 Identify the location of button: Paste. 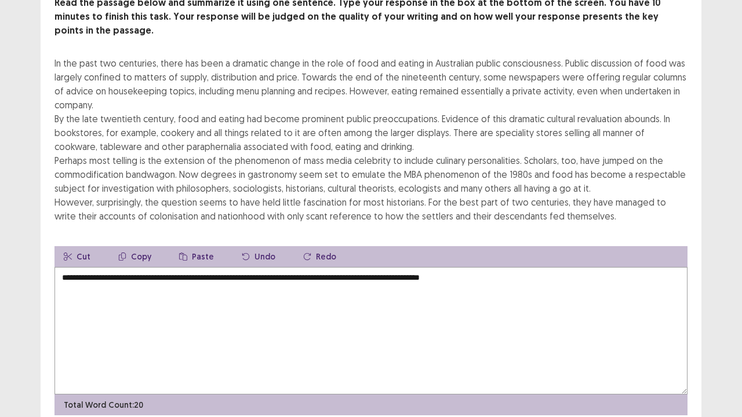
(196, 257).